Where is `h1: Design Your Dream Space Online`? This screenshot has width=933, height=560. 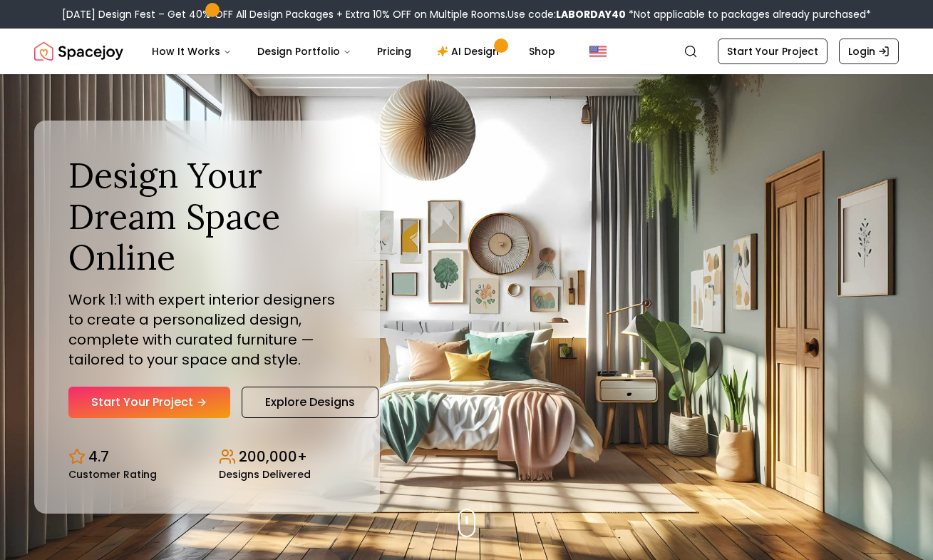 h1: Design Your Dream Space Online is located at coordinates (207, 216).